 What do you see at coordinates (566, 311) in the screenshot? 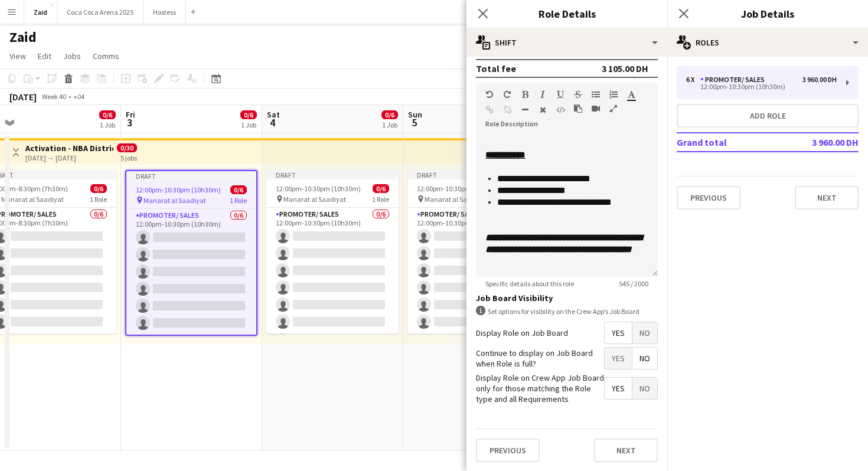
I see `div: Set options for visibility on the Crew App’s Job Board` at bounding box center [566, 311].